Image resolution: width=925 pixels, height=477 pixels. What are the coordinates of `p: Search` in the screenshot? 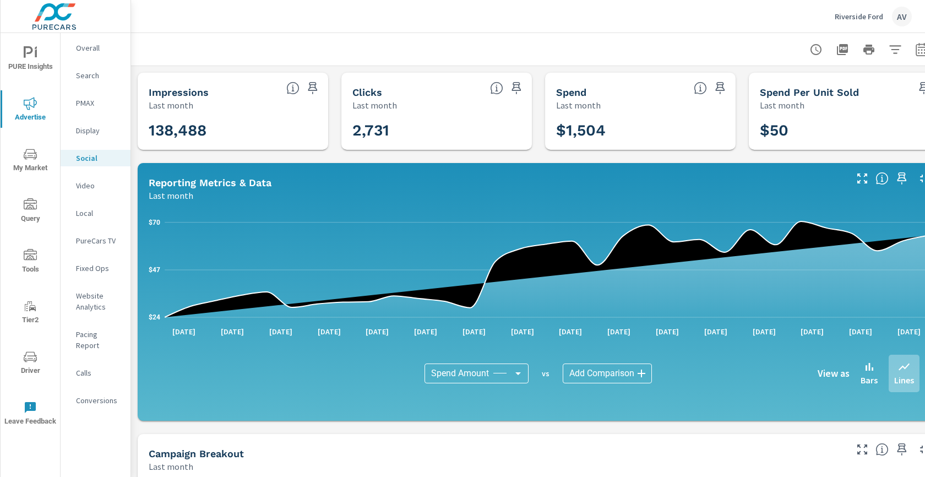 It's located at (99, 75).